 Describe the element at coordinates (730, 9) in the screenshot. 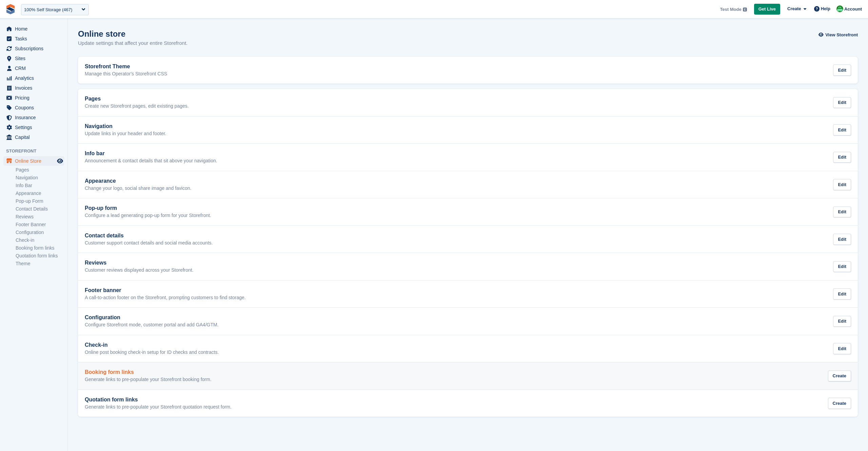

I see `span: Test Mode` at that location.